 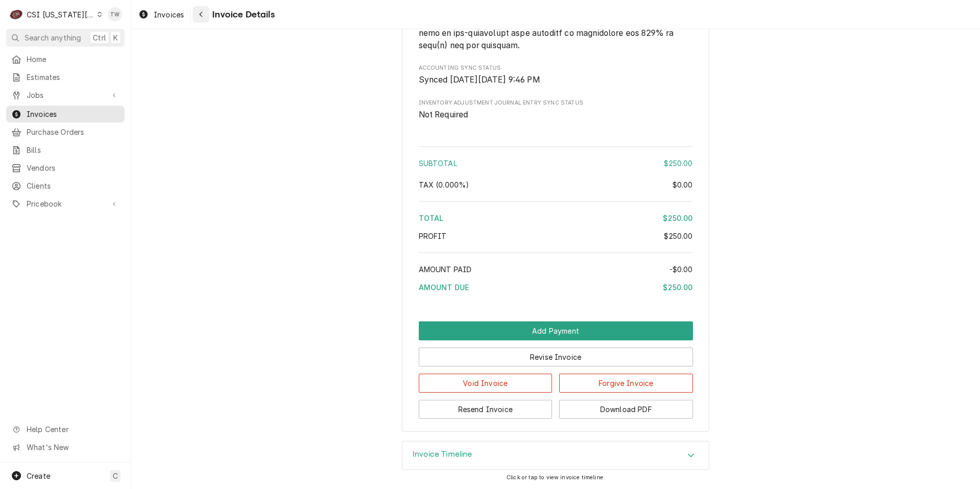 What do you see at coordinates (555, 357) in the screenshot?
I see `button: Revise Invoice` at bounding box center [555, 357].